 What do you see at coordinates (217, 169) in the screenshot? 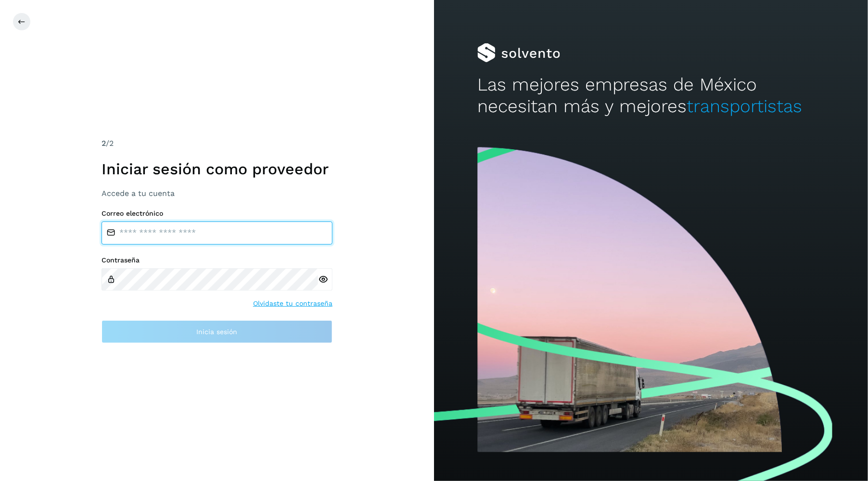
I see `h1: Iniciar sesión como proveedor` at bounding box center [217, 169].